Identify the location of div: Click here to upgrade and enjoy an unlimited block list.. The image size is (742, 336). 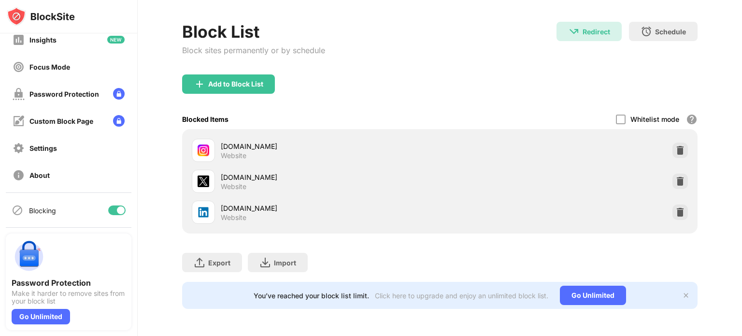
(461, 295).